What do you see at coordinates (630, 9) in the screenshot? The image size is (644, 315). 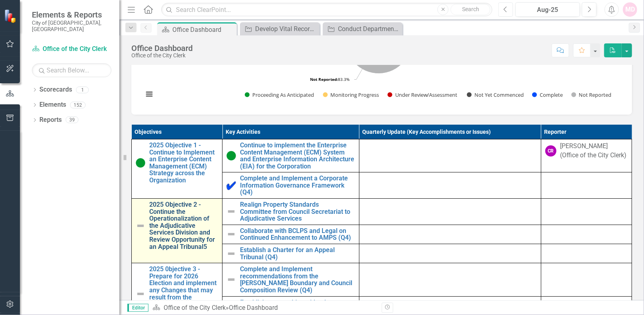 I see `div: MD` at bounding box center [630, 9].